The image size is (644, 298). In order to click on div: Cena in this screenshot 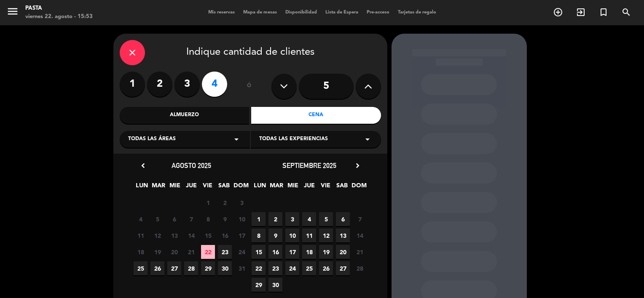, I will do `click(316, 115)`.